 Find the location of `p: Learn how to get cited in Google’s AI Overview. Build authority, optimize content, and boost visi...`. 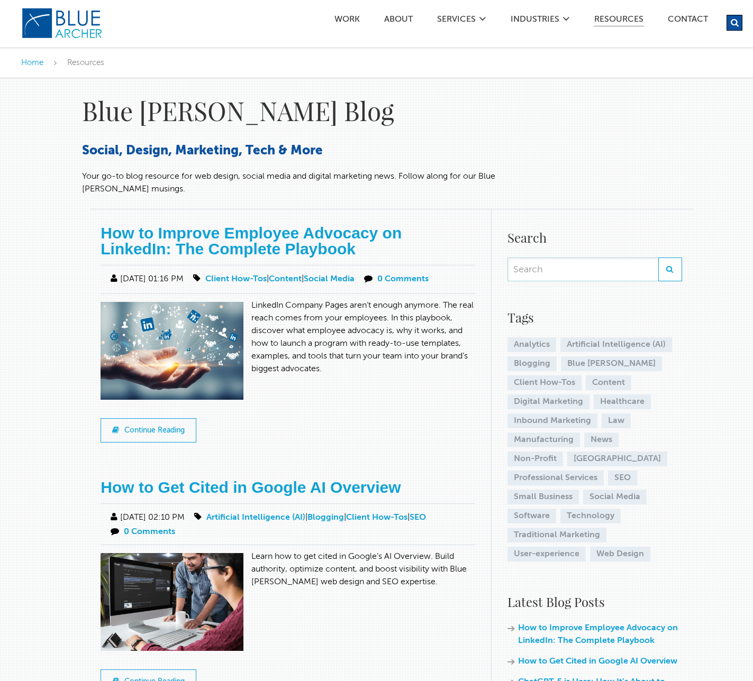

p: Learn how to get cited in Google’s AI Overview. Build authority, optimize content, and boost visi... is located at coordinates (287, 570).